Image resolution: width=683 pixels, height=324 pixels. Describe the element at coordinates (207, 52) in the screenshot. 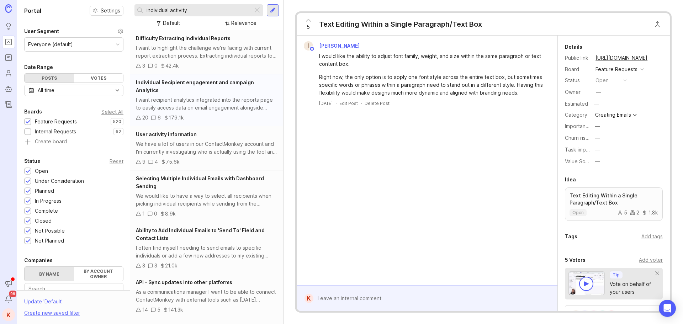

I see `div: I want to highlight the challenge we're facing with current report extraction process. Extracting...` at that location.